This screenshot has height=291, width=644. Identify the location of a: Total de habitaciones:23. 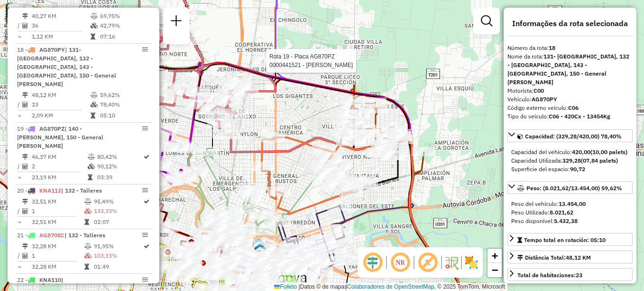
(570, 274).